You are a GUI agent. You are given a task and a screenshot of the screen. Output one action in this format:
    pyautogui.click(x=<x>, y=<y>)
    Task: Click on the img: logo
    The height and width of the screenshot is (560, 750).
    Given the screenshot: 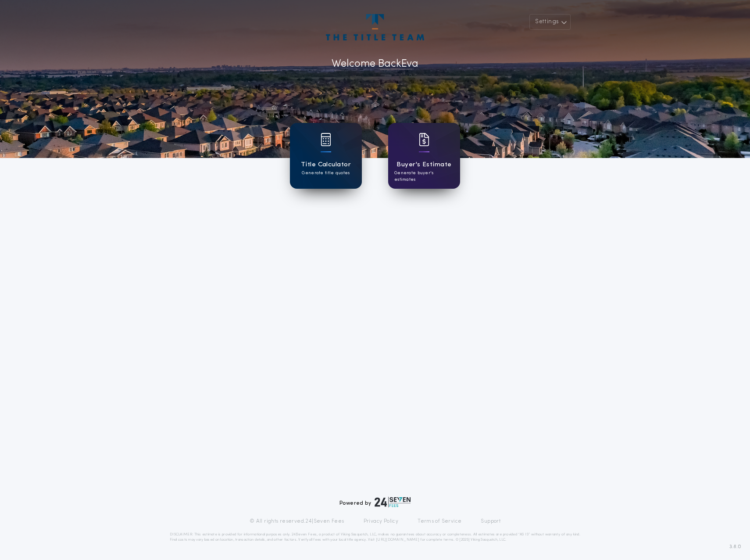 What is the action you would take?
    pyautogui.click(x=393, y=502)
    